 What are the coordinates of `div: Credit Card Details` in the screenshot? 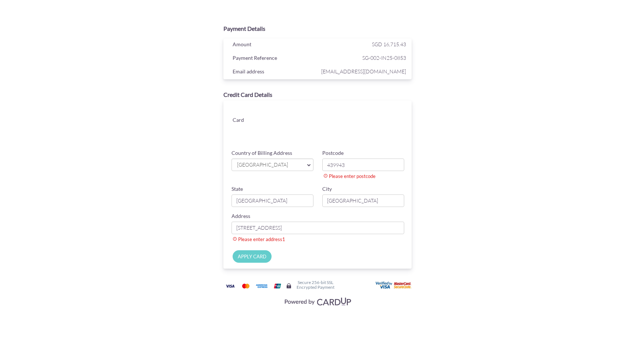 It's located at (318, 95).